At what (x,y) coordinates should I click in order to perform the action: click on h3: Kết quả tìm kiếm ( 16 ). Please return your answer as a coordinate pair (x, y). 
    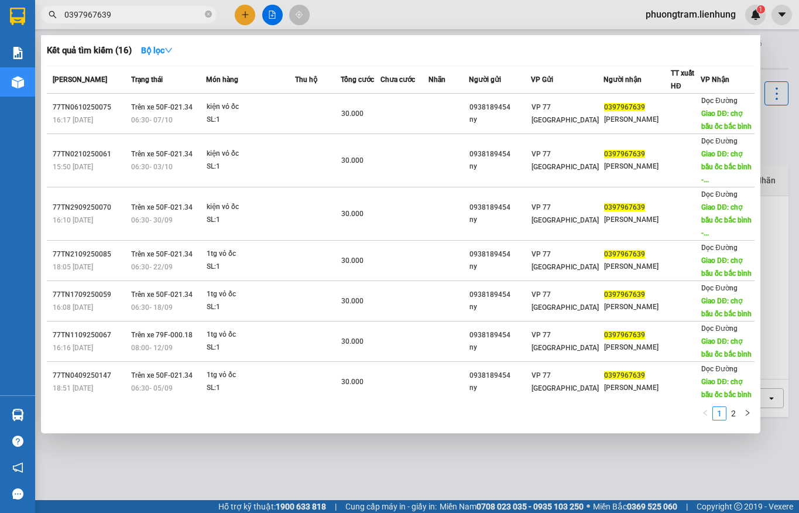
    Looking at the image, I should click on (89, 50).